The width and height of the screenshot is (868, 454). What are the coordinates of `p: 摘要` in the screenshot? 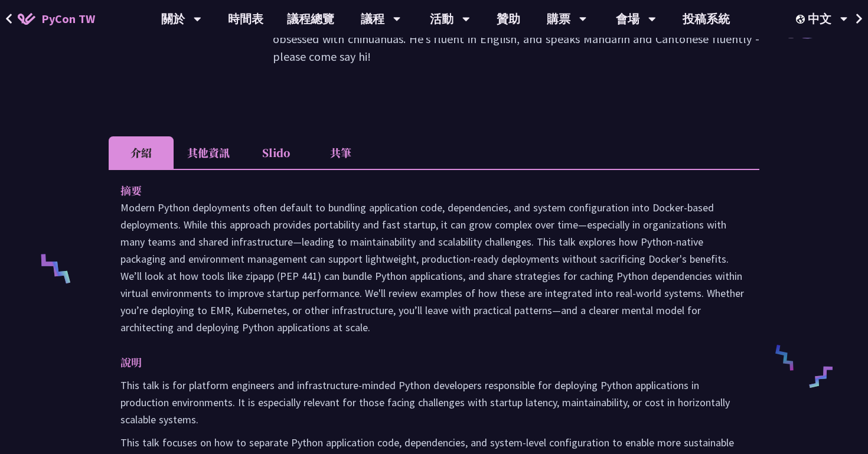 It's located at (422, 190).